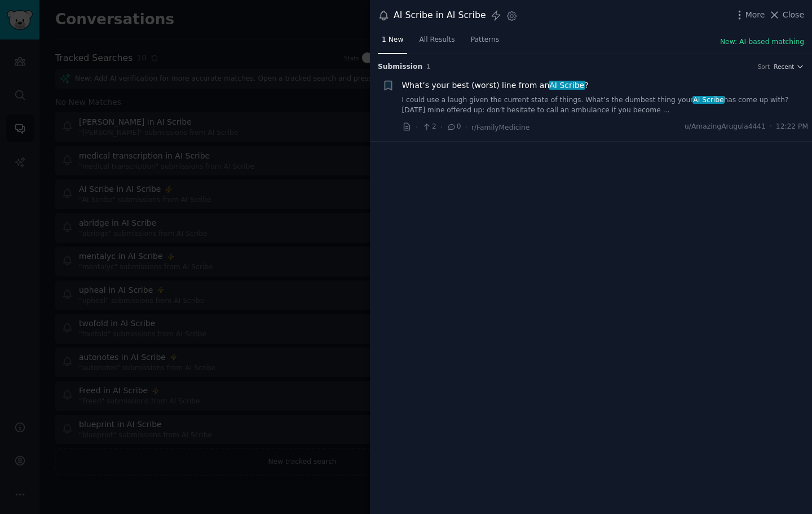 The image size is (812, 514). What do you see at coordinates (500, 128) in the screenshot?
I see `span: r/FamilyMedicine` at bounding box center [500, 128].